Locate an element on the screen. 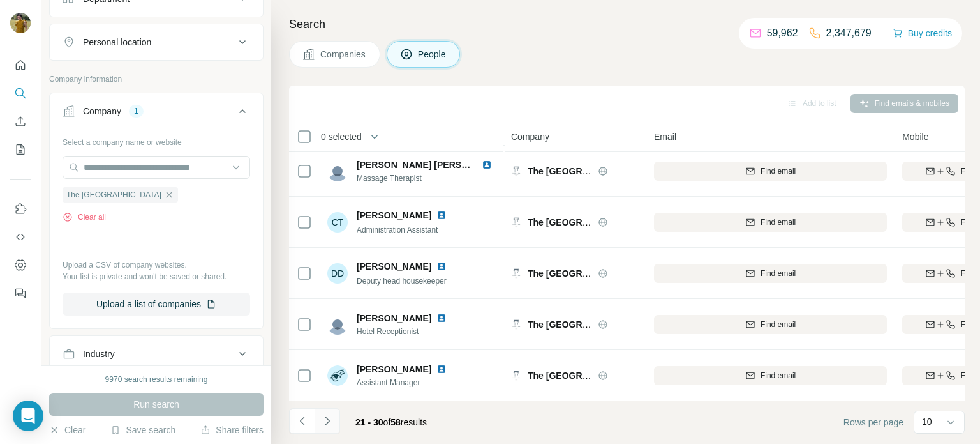 This screenshot has width=980, height=444. p: Company information is located at coordinates (156, 79).